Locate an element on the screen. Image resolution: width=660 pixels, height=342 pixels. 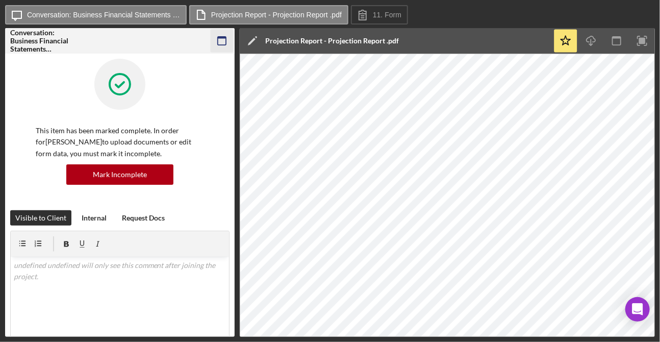
label: 11. Form is located at coordinates (387, 15).